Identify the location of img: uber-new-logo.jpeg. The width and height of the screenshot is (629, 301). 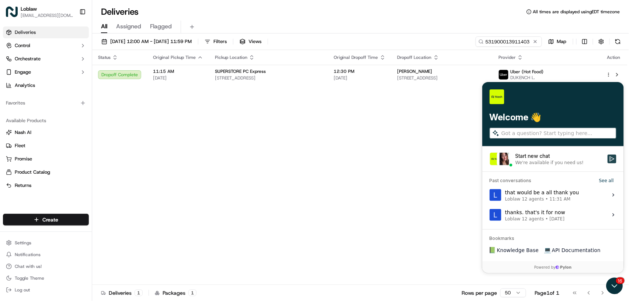
(503, 75).